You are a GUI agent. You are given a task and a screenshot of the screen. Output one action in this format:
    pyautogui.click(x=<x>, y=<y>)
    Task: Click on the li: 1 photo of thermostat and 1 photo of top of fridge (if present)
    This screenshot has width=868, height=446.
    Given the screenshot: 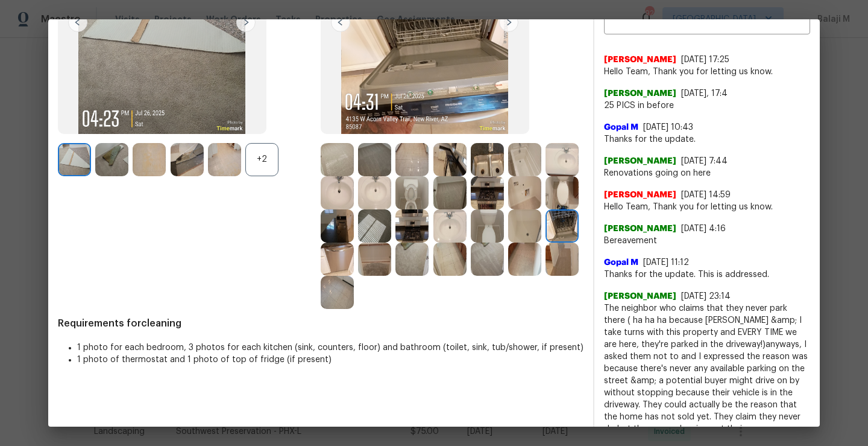 What is the action you would take?
    pyautogui.click(x=331, y=359)
    